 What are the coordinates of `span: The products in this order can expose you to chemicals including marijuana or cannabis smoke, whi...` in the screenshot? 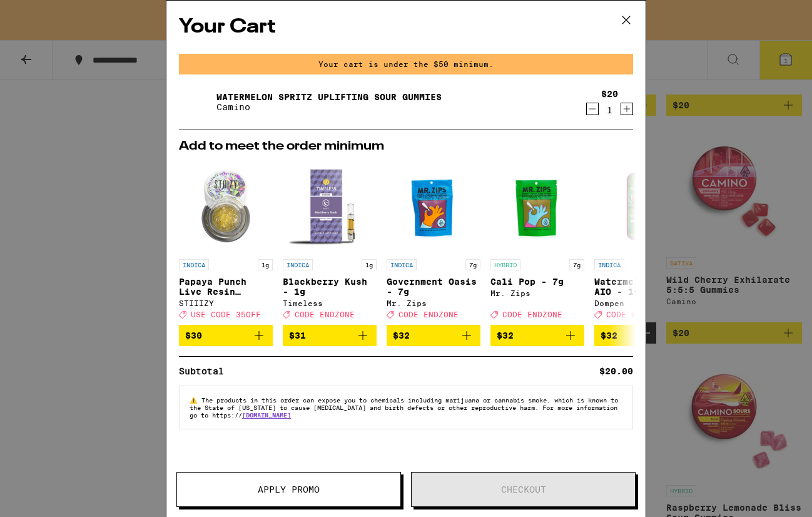 It's located at (404, 407).